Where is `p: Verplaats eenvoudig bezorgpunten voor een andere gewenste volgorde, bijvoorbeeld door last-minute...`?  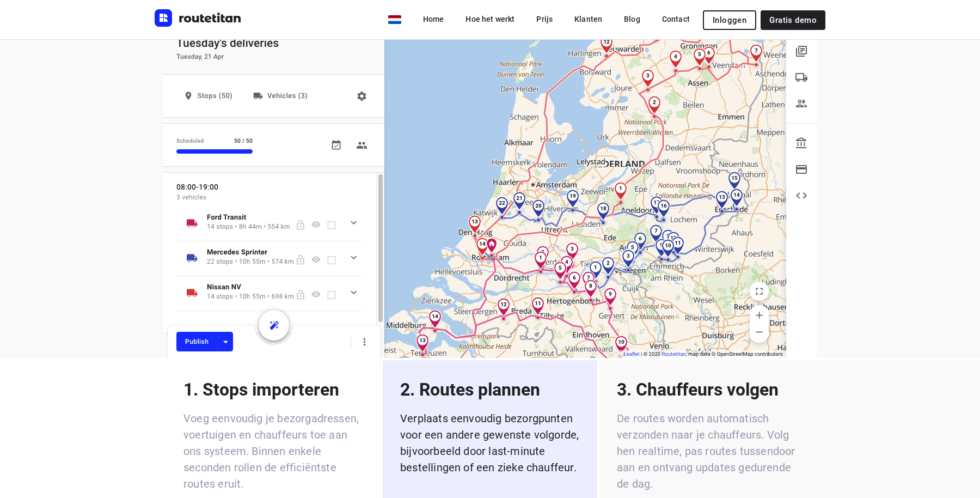 p: Verplaats eenvoudig bezorgpunten voor een andere gewenste volgorde, bijvoorbeeld door last-minute... is located at coordinates (490, 442).